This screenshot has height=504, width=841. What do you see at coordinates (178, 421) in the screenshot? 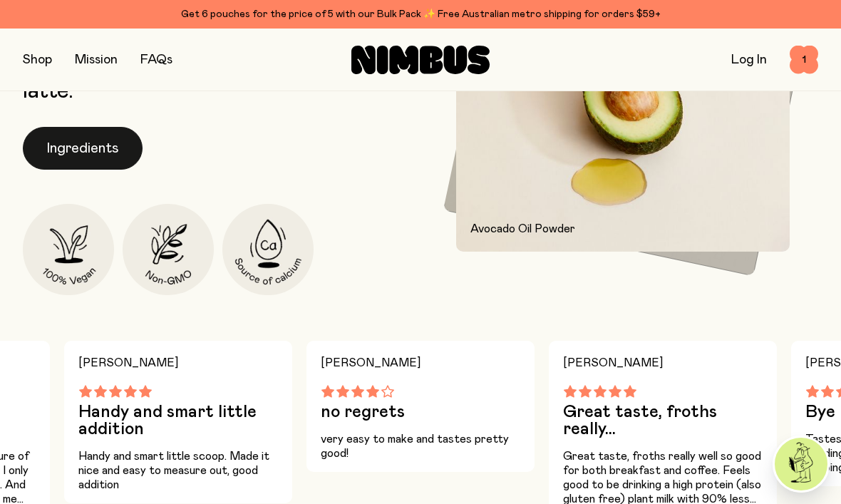
I see `h3: Handy and smart little addition` at bounding box center [178, 421].